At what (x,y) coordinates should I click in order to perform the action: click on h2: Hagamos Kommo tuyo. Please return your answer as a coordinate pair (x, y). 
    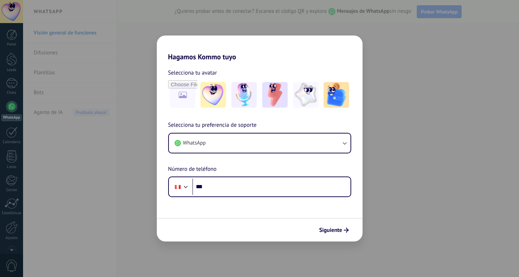
    Looking at the image, I should click on (260, 48).